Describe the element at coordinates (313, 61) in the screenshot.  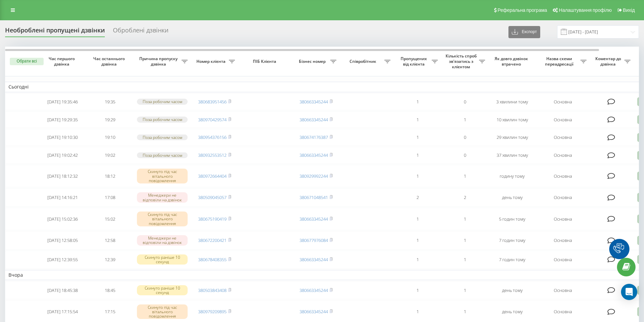
I see `span: Бізнес номер` at that location.